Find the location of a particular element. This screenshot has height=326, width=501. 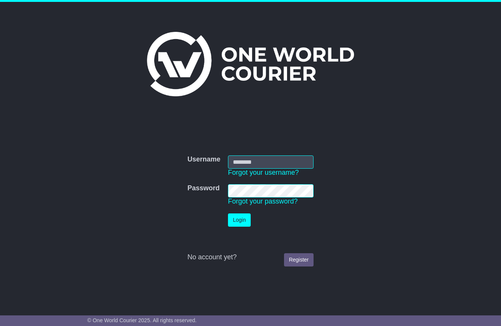

label: Username is located at coordinates (204, 159).